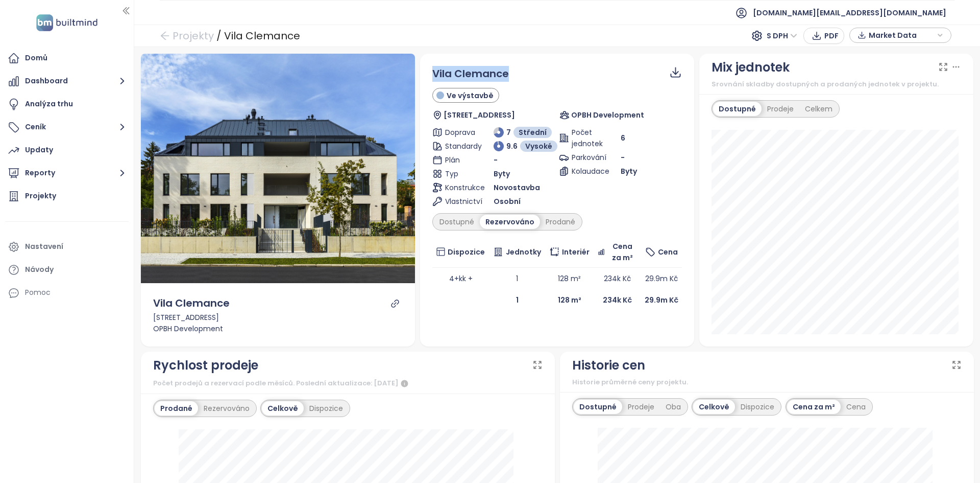 The image size is (980, 483). What do you see at coordinates (668, 252) in the screenshot?
I see `span: Cena` at bounding box center [668, 252].